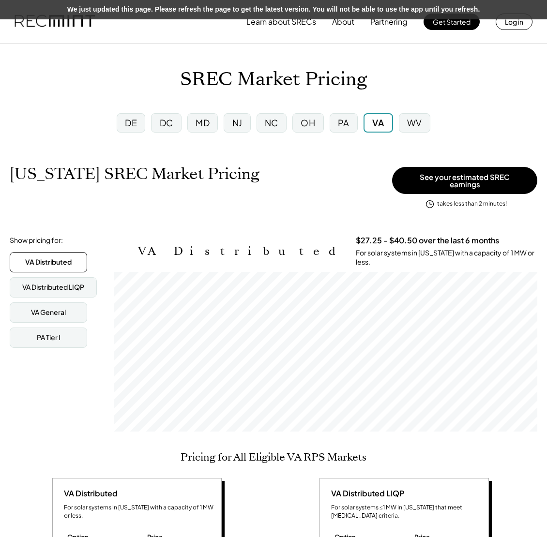 This screenshot has width=547, height=537. What do you see at coordinates (273, 79) in the screenshot?
I see `h1: SREC Market Pricing` at bounding box center [273, 79].